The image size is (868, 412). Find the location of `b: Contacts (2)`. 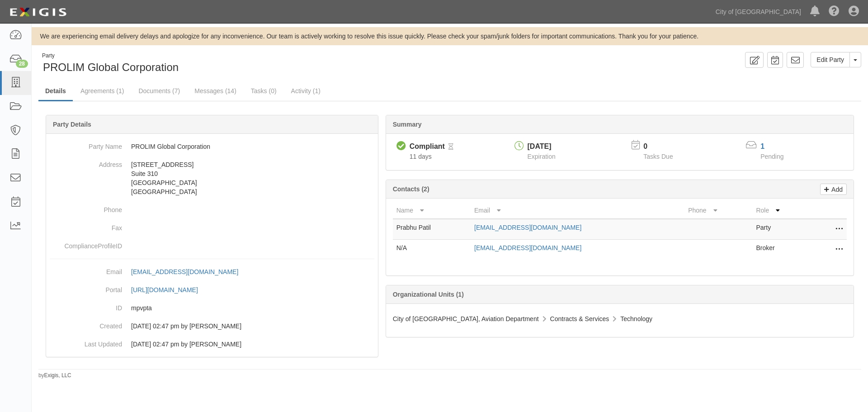

b: Contacts (2) is located at coordinates (411, 189).